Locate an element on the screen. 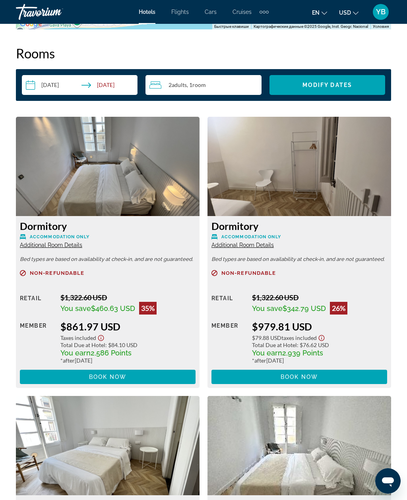 The image size is (407, 500). button: Select check in and out date is located at coordinates (79, 85).